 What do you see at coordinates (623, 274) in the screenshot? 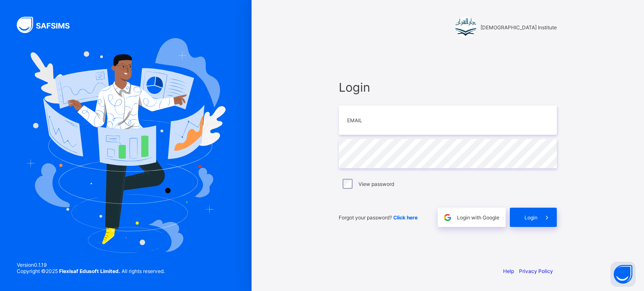
I see `button: Open asap` at bounding box center [623, 274].